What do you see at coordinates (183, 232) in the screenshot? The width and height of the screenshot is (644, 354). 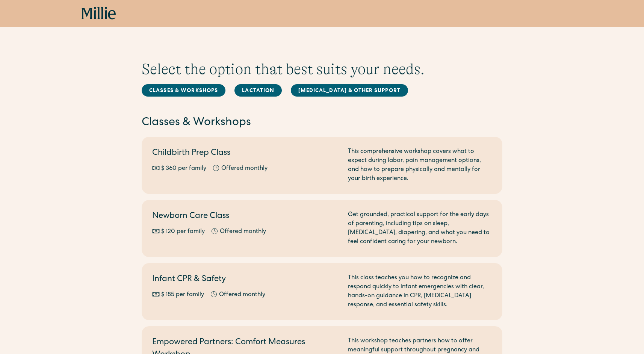 I see `div: $ 120 per family` at bounding box center [183, 232].